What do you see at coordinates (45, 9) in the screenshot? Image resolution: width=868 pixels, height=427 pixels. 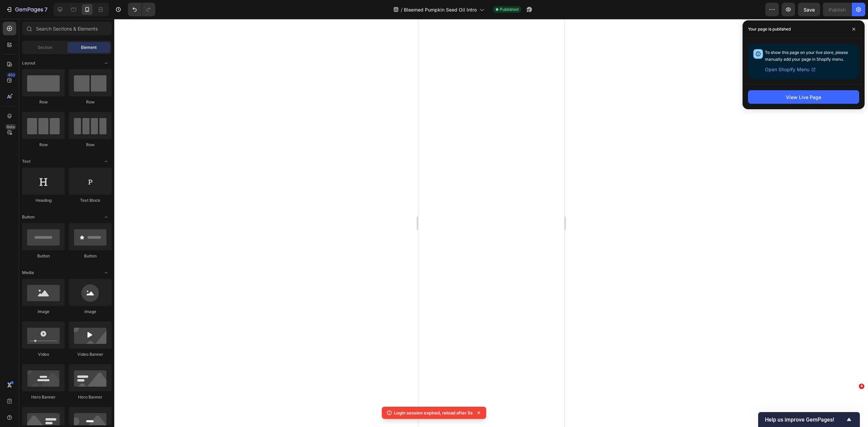 I see `p: 7` at bounding box center [45, 9].